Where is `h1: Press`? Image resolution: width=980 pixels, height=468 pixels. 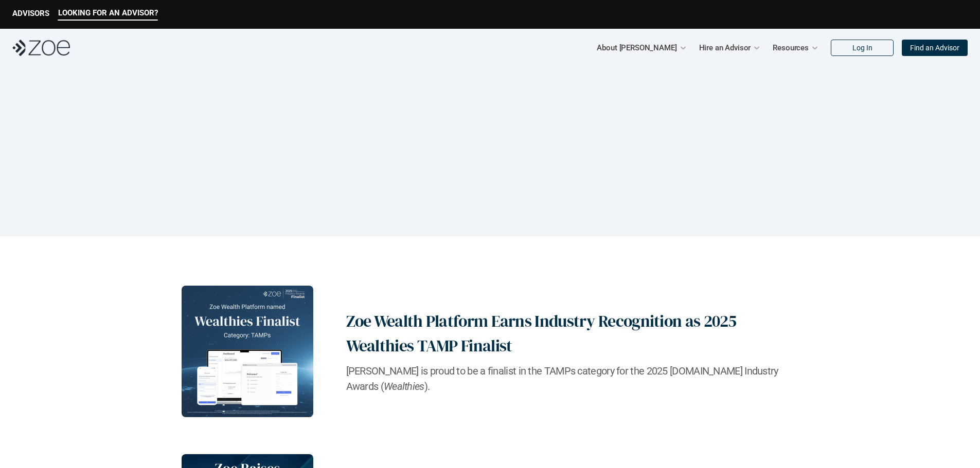 h1: Press is located at coordinates (490, 135).